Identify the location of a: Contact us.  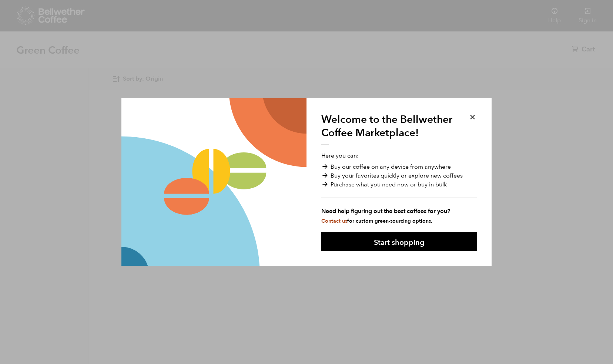
(334, 221).